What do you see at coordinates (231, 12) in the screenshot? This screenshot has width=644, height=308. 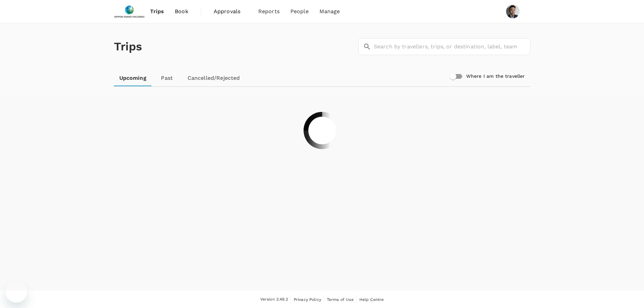 I see `span: Approvals` at bounding box center [231, 12].